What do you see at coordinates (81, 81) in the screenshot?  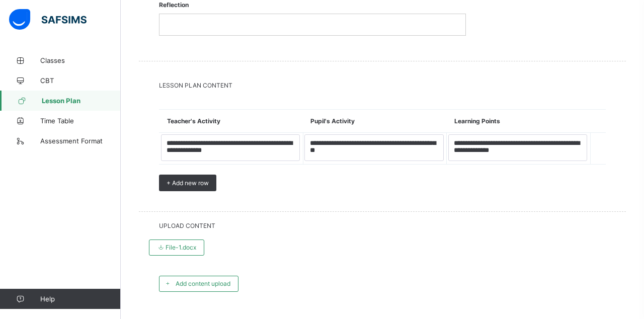 I see `span: CBT` at bounding box center [81, 81].